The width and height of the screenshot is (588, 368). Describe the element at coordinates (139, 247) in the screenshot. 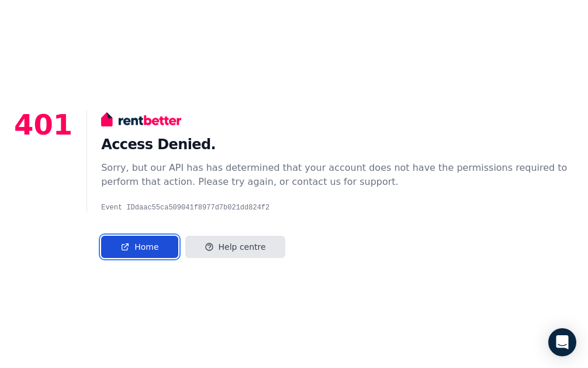

I see `a: Home` at that location.